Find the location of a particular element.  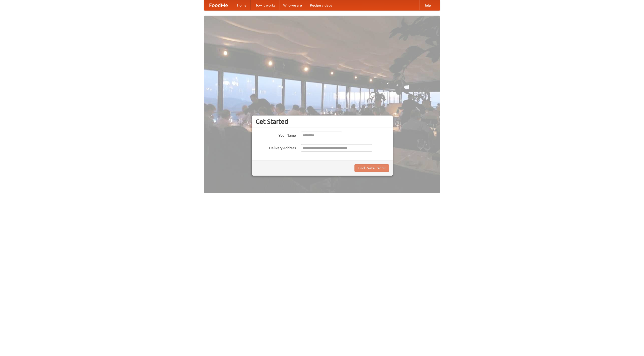

label: Delivery Address is located at coordinates (276, 147).